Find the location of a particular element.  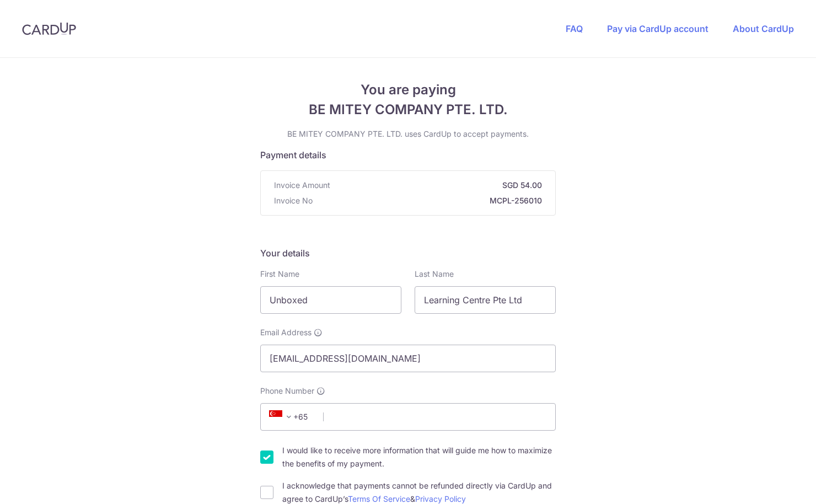

a: Pay via CardUp account is located at coordinates (657, 29).